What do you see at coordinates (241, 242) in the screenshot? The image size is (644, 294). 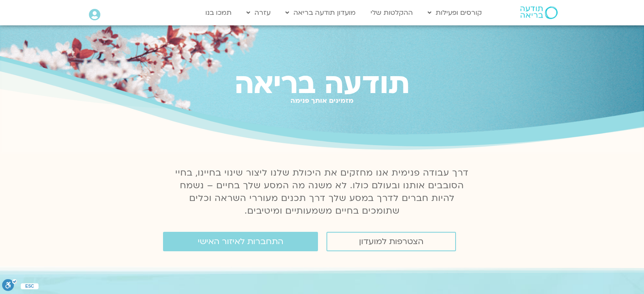 I see `span: התחברות לאיזור האישי` at bounding box center [241, 242].